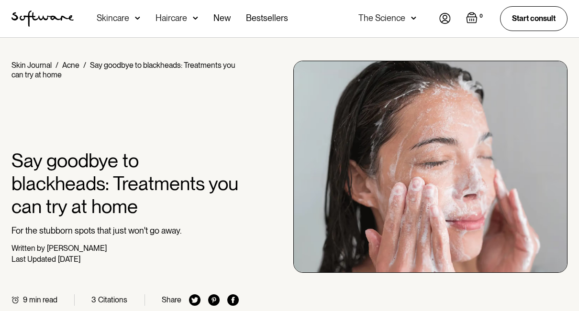  I want to click on h1: Say goodbye to blackheads: Treatments you can try at home, so click(125, 184).